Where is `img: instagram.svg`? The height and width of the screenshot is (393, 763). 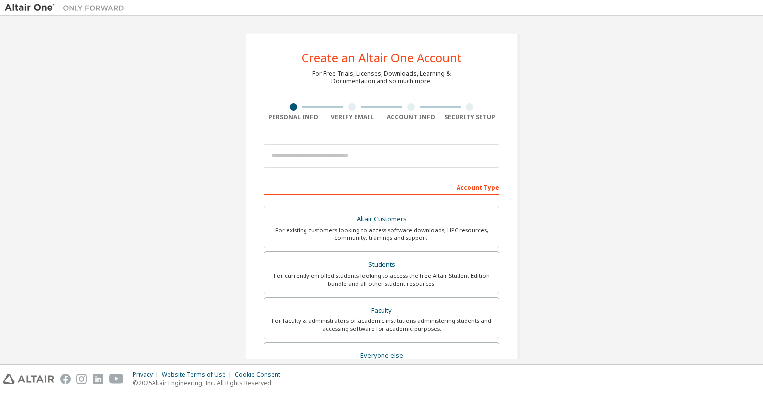
img: instagram.svg is located at coordinates (82, 379).